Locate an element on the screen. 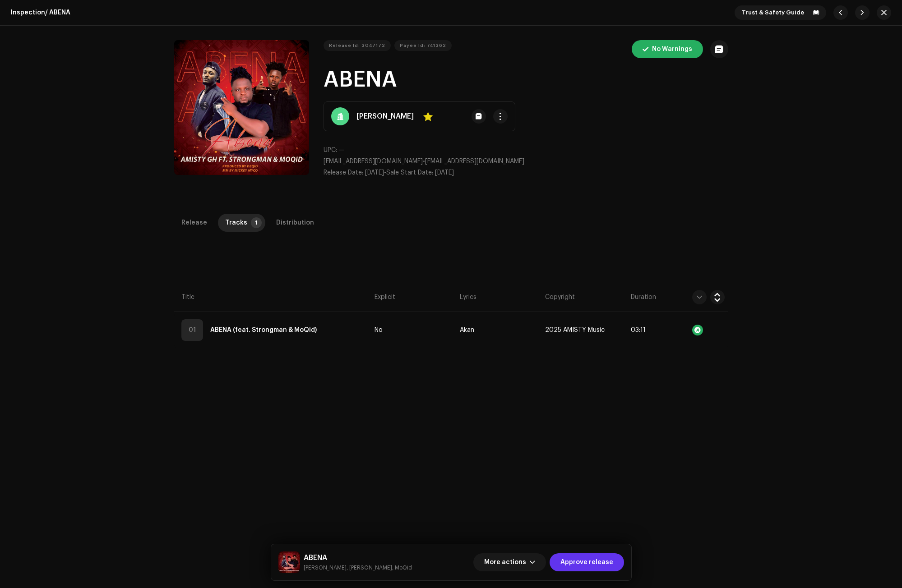 Image resolution: width=902 pixels, height=588 pixels. span: Release Date: is located at coordinates (343, 173).